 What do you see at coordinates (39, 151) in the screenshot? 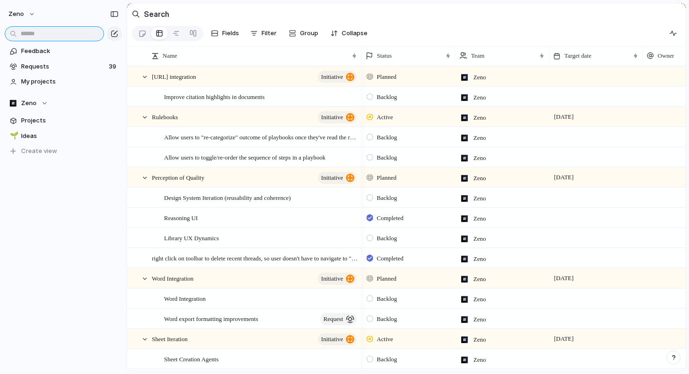
I see `span: Create view` at bounding box center [39, 151].